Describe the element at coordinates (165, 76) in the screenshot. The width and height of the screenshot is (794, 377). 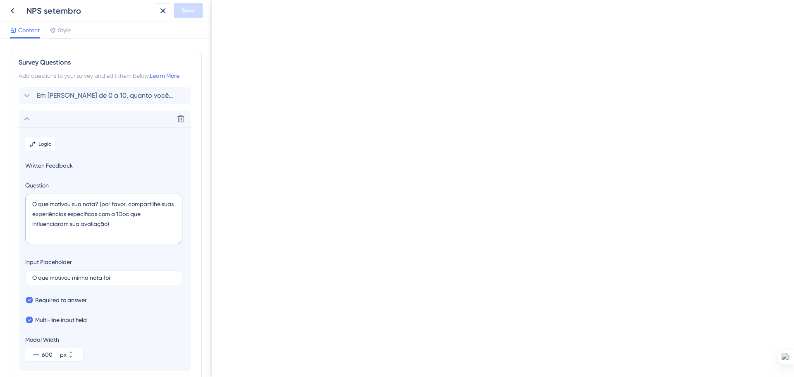
I see `a: Learn More` at that location.